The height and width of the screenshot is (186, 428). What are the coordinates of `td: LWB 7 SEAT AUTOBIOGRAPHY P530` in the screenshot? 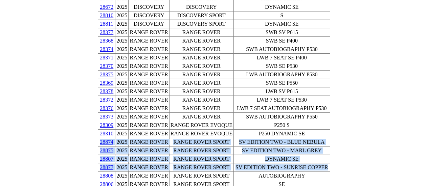 It's located at (281, 109).